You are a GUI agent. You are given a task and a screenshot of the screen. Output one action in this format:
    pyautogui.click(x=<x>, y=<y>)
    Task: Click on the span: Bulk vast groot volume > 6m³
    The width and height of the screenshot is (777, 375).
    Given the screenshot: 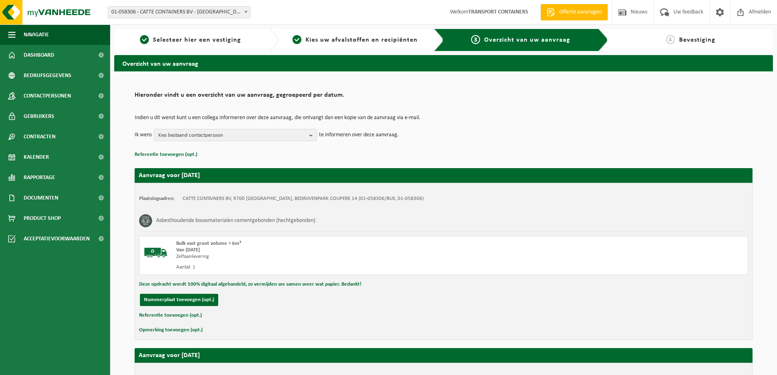 What is the action you would take?
    pyautogui.click(x=209, y=243)
    